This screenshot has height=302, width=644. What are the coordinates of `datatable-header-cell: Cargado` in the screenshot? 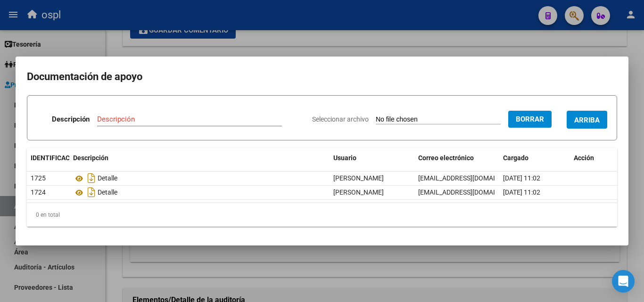 It's located at (534, 163).